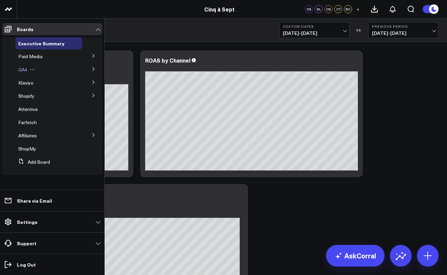 The image size is (447, 275). I want to click on span: GA4, so click(23, 69).